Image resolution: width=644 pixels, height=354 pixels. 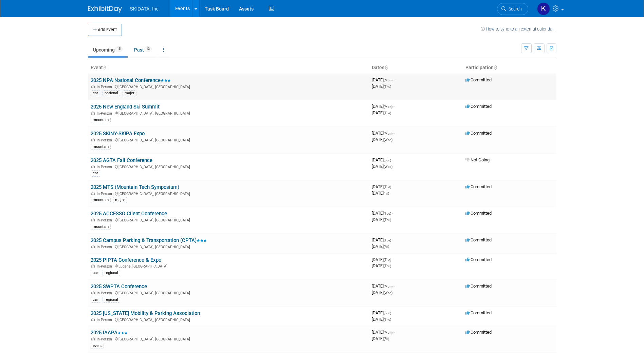 I want to click on span: SKIDATA, Inc., so click(x=145, y=9).